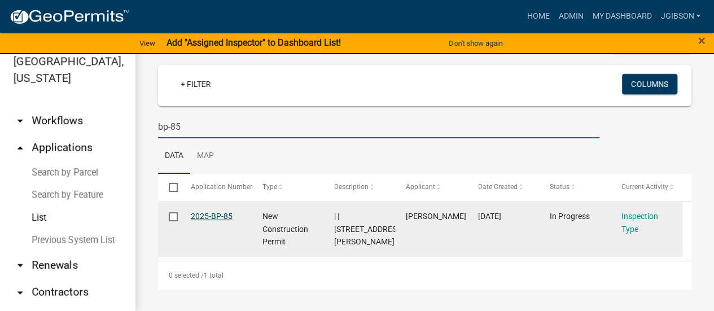 The width and height of the screenshot is (714, 311). Describe the element at coordinates (702, 41) in the screenshot. I see `button: Close` at that location.